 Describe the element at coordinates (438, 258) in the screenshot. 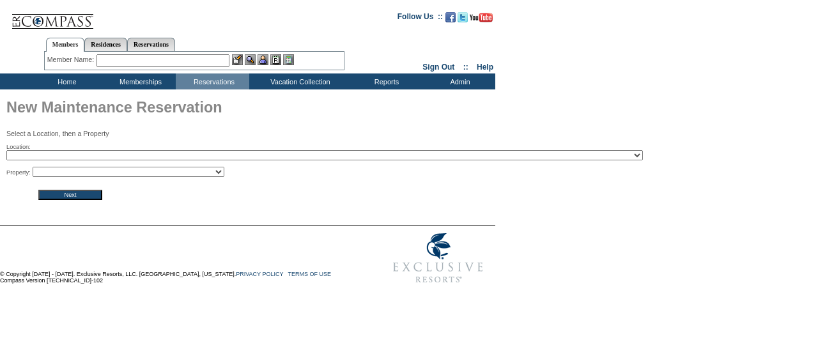

I see `img: Exclusive Resorts` at that location.